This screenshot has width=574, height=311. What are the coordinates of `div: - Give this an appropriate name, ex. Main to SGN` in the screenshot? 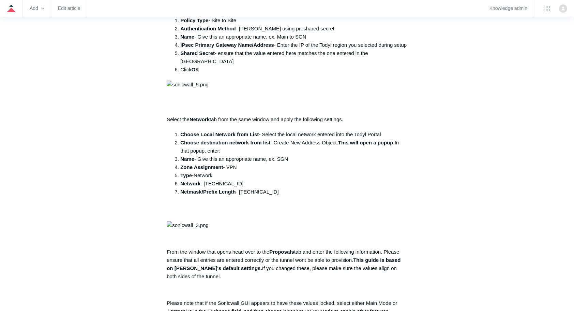 It's located at (294, 37).